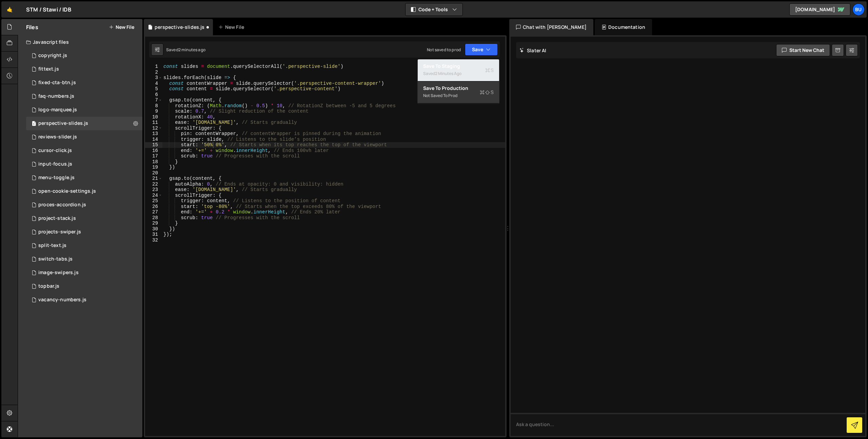 The width and height of the screenshot is (868, 439). What do you see at coordinates (84, 96) in the screenshot?
I see `div: 11873/45999.js` at bounding box center [84, 96].